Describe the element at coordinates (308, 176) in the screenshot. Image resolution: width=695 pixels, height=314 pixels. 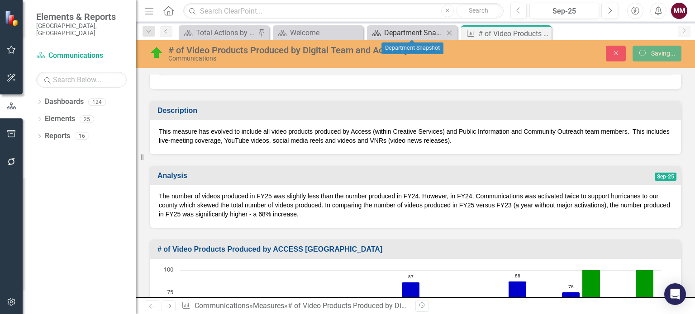
I see `h3: Analysis` at that location.